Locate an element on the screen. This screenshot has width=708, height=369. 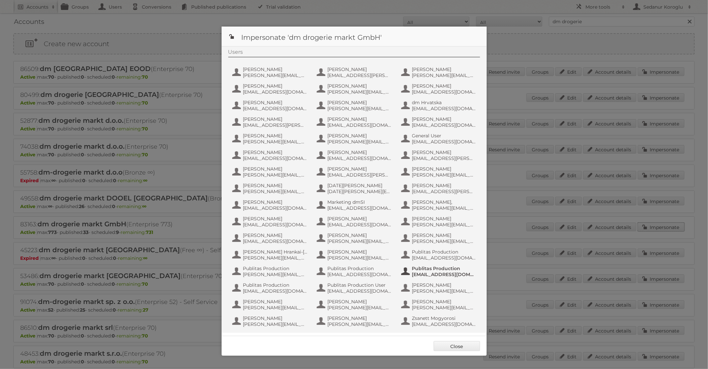
span: Marketing dmSI is located at coordinates (360, 202).